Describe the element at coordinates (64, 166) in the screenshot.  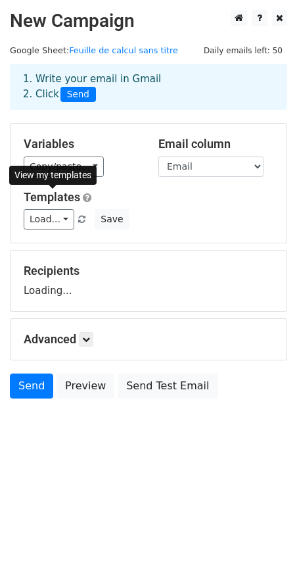
I see `a: Copy/paste...` at that location.